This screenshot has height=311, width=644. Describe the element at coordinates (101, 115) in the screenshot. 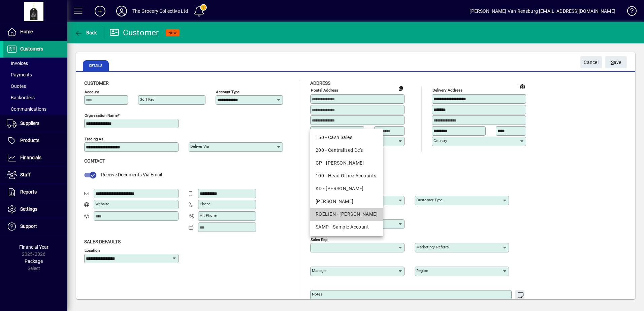

I see `mat-label: Organisation name` at that location.